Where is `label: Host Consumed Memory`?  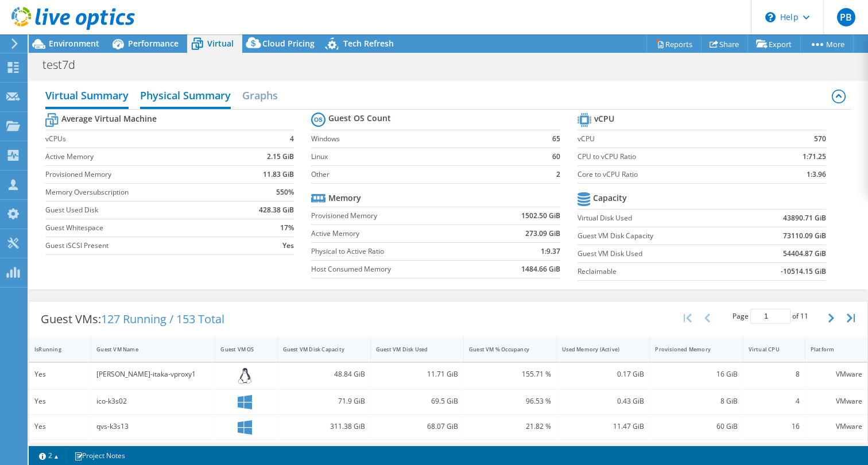 label: Host Consumed Memory is located at coordinates (396, 269).